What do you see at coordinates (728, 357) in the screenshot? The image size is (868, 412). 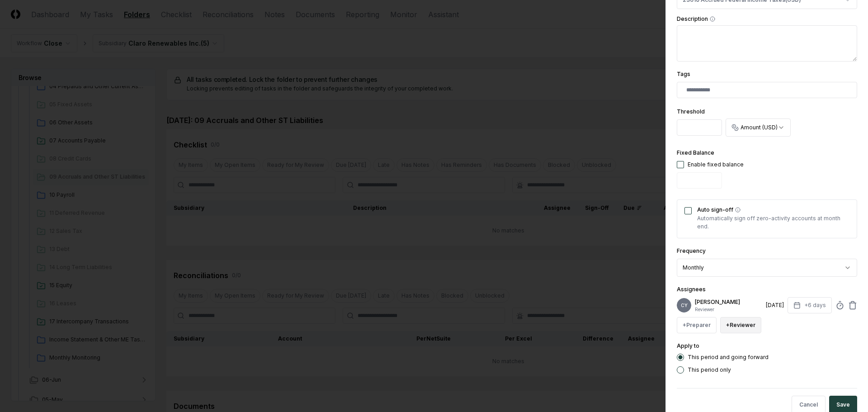 I see `label: This period and going forward` at bounding box center [728, 357].